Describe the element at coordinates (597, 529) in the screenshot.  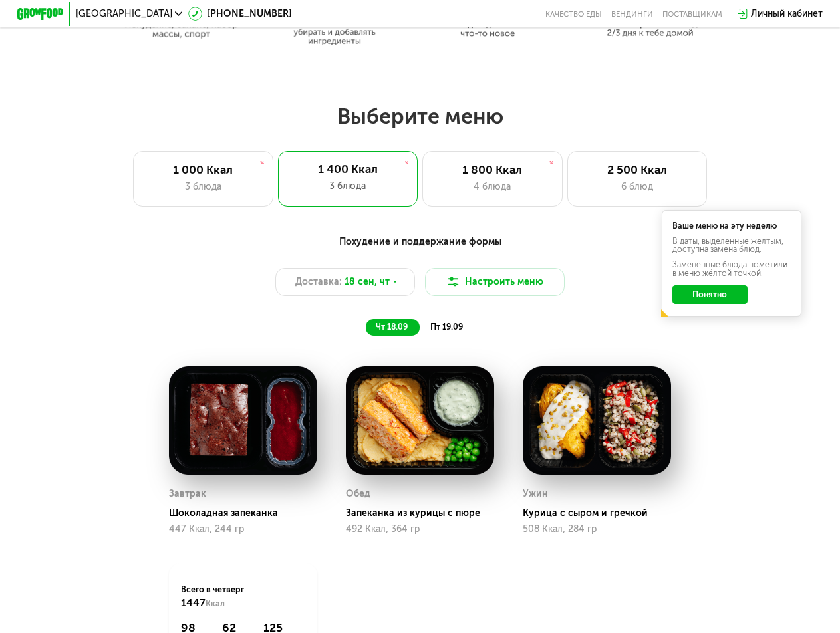
I see `div: 508 Ккал, 284 гр` at that location.